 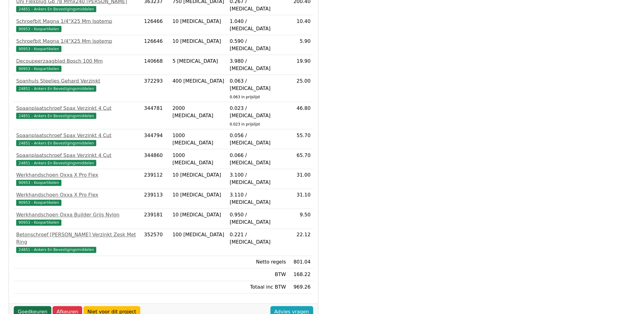 What do you see at coordinates (301, 288) in the screenshot?
I see `td: 969.26` at bounding box center [301, 288].